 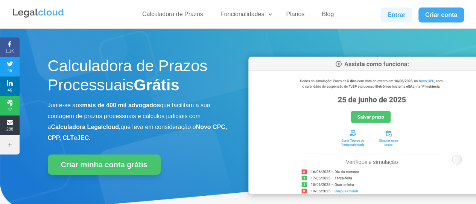 What do you see at coordinates (121, 105) in the screenshot?
I see `b: mais de 400 mil advogados` at bounding box center [121, 105].